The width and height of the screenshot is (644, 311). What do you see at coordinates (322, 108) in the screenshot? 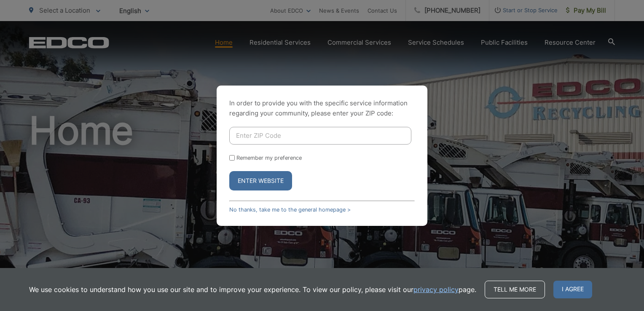
I see `p: In order to provide you with the specific service information regarding your community, please en...` at bounding box center [322, 108].